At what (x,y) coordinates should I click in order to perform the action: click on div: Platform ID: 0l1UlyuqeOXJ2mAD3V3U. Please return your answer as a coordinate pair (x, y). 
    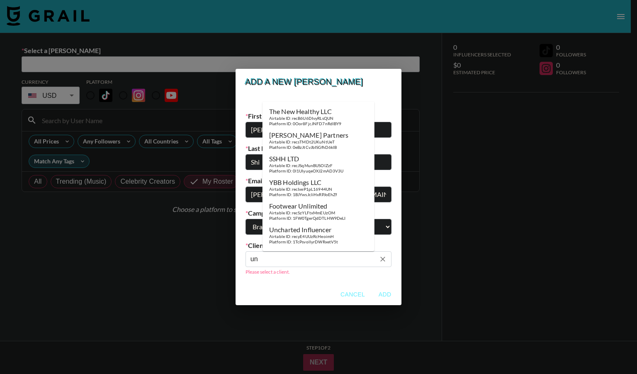
    Looking at the image, I should click on (307, 171).